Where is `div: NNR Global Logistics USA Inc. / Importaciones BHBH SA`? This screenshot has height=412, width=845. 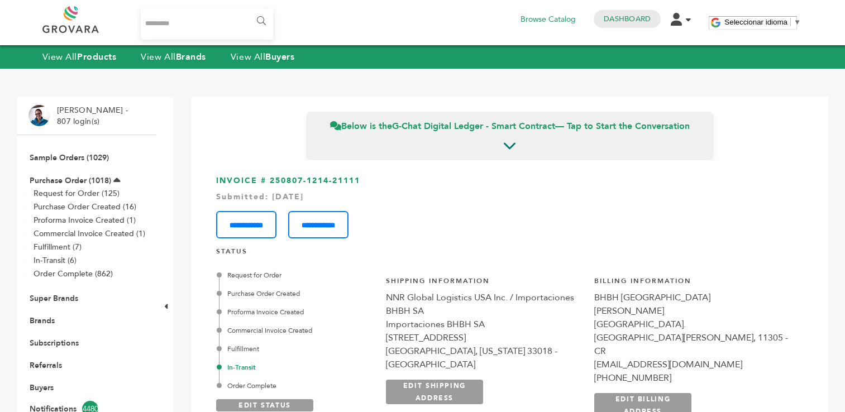
div: NNR Global Logistics USA Inc. / Importaciones BHBH SA is located at coordinates (484, 304).